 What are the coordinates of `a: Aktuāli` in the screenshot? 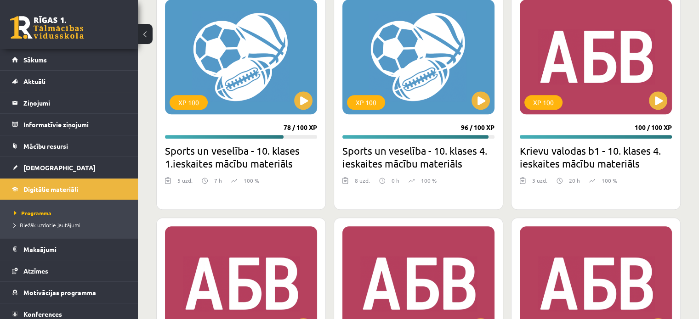 It's located at (69, 81).